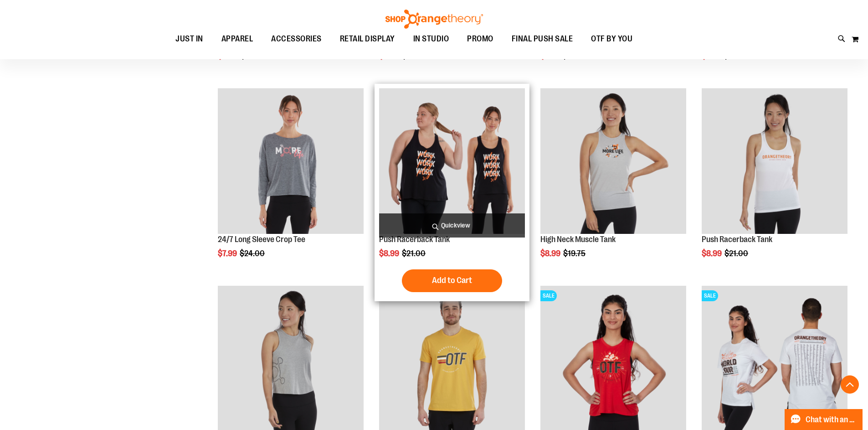 The height and width of the screenshot is (430, 868). I want to click on img: Shop Orangetheory, so click(434, 19).